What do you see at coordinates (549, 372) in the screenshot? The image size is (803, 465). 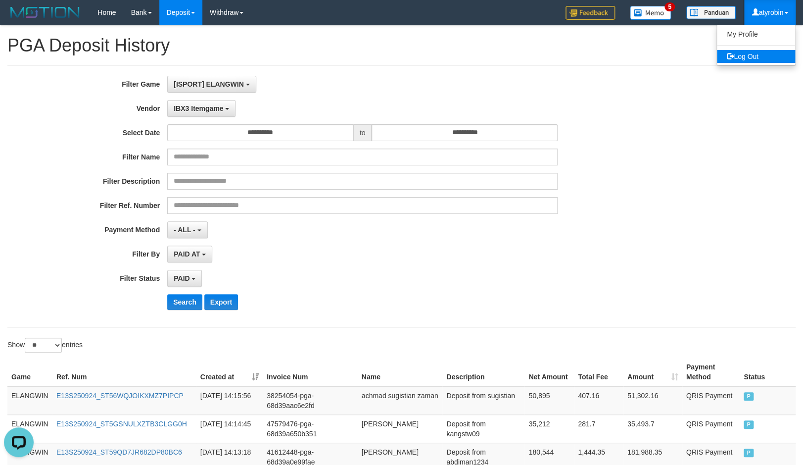 I see `th: Net Amount` at bounding box center [549, 372].